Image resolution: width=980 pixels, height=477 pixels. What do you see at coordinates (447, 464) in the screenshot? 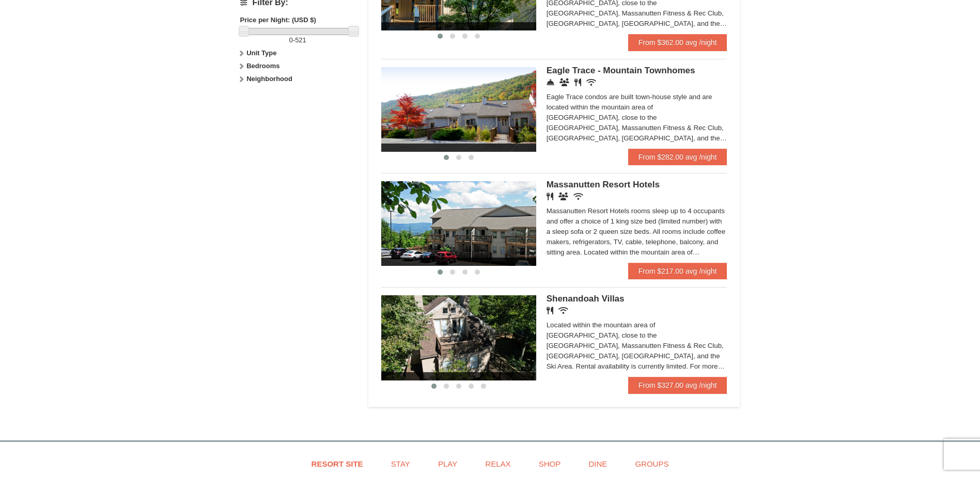
I see `a: Play` at bounding box center [447, 464].